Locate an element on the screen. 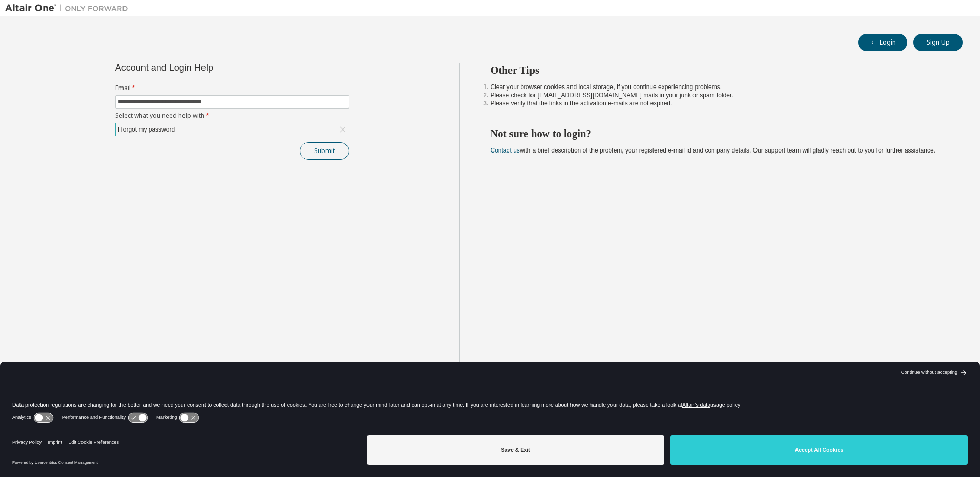 Image resolution: width=980 pixels, height=477 pixels. span: with a brief description of the problem, your registered e-mail id and company details. Our suppo... is located at coordinates (713, 151).